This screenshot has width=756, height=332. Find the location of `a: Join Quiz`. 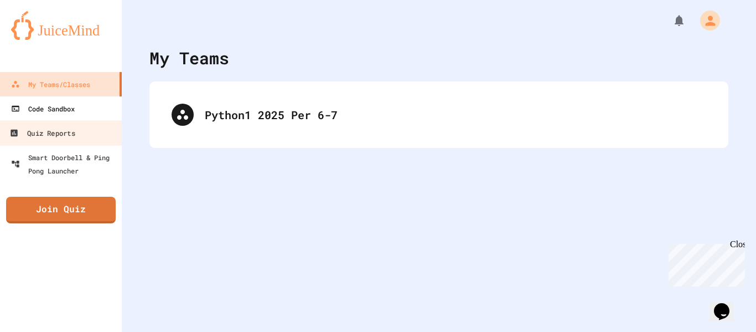

a: Join Quiz is located at coordinates (61, 210).